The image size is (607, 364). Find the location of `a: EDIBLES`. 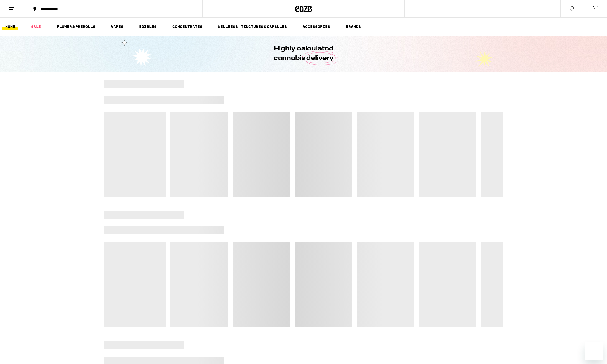

a: EDIBLES is located at coordinates (148, 27).